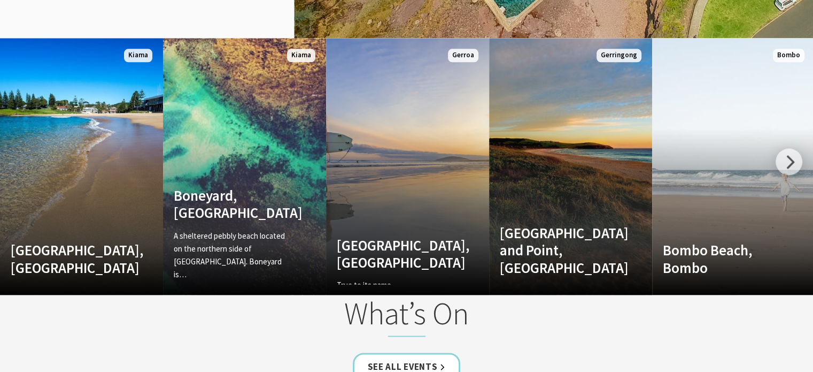  Describe the element at coordinates (407, 316) in the screenshot. I see `h2: What’s On` at that location.